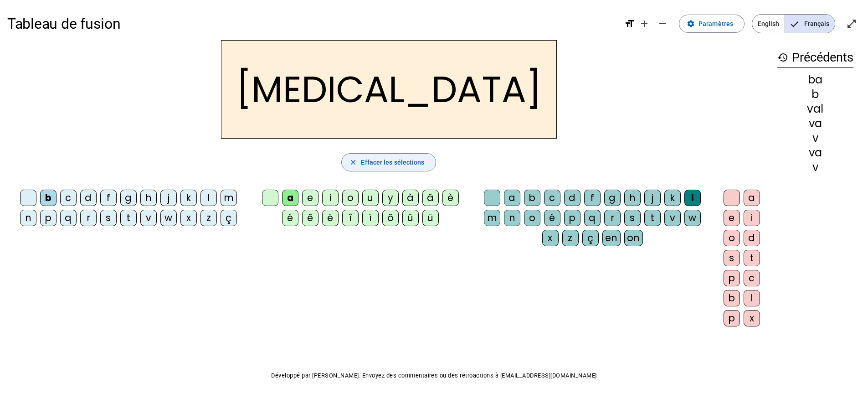 Image resolution: width=868 pixels, height=419 pixels. What do you see at coordinates (611, 238) in the screenshot?
I see `div: en` at bounding box center [611, 238].